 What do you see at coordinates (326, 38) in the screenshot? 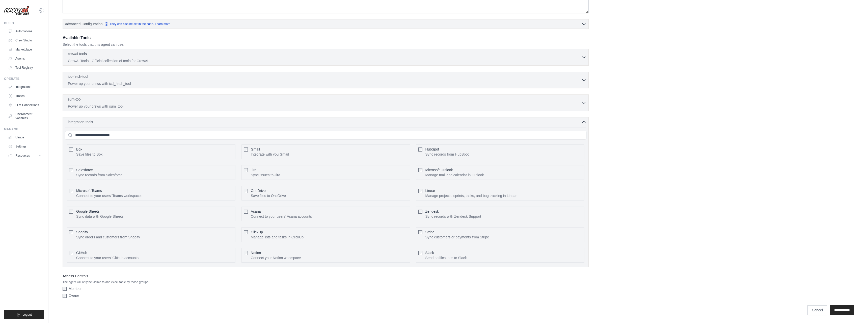
I see `h3: Available Tools` at bounding box center [326, 38].